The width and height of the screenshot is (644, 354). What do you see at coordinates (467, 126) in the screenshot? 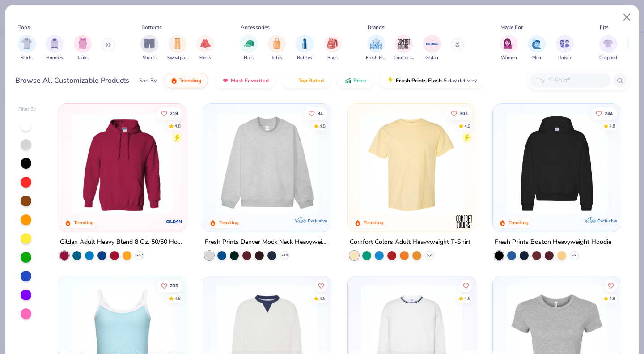
I see `div: 4.9` at bounding box center [467, 126].